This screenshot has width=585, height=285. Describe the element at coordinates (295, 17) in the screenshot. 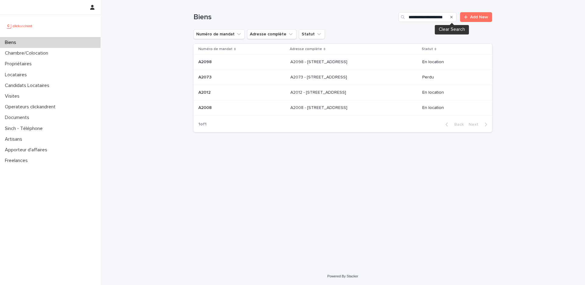

I see `h1: Biens` at that location.